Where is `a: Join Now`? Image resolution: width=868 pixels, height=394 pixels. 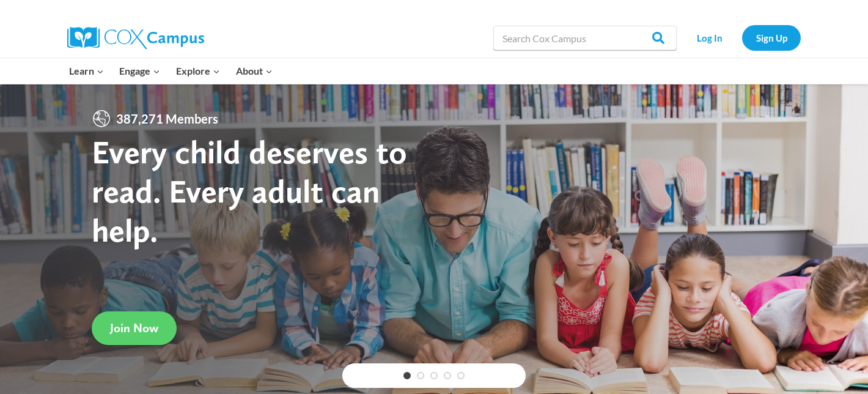 a: Join Now is located at coordinates (134, 328).